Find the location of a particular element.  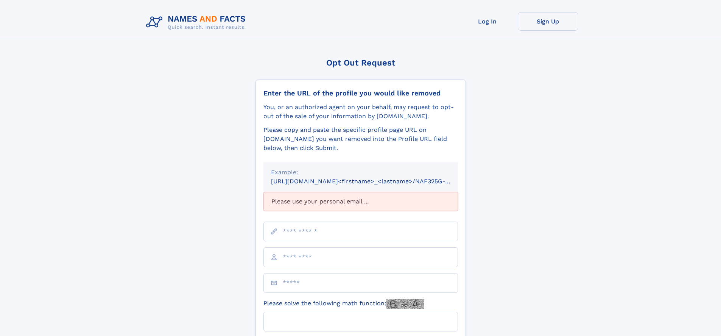

a: Log In is located at coordinates (487, 21).